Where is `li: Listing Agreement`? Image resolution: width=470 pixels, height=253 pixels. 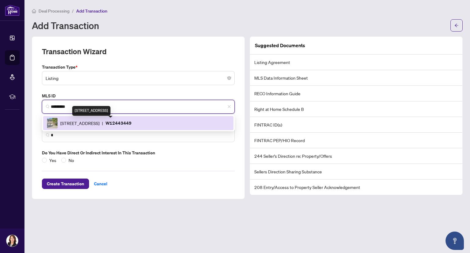
li: Listing Agreement is located at coordinates (356, 62).